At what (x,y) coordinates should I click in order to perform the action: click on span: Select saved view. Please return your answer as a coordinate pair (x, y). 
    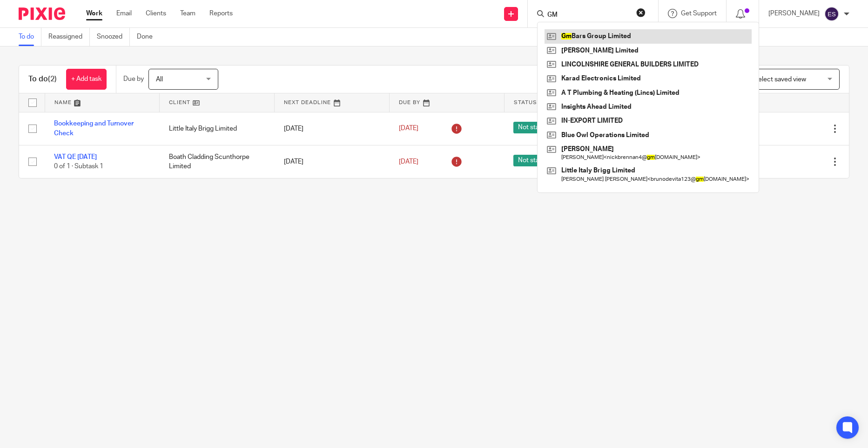
    Looking at the image, I should click on (780, 80).